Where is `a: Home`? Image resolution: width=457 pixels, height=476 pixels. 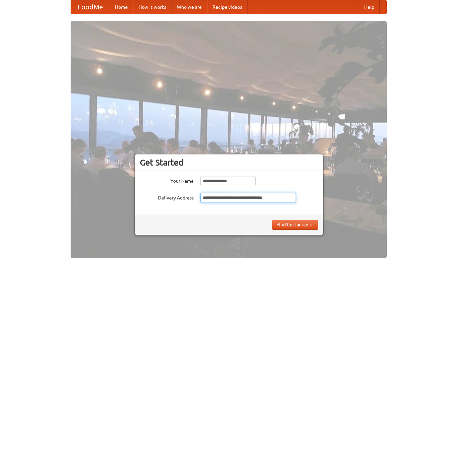 a: Home is located at coordinates (122, 7).